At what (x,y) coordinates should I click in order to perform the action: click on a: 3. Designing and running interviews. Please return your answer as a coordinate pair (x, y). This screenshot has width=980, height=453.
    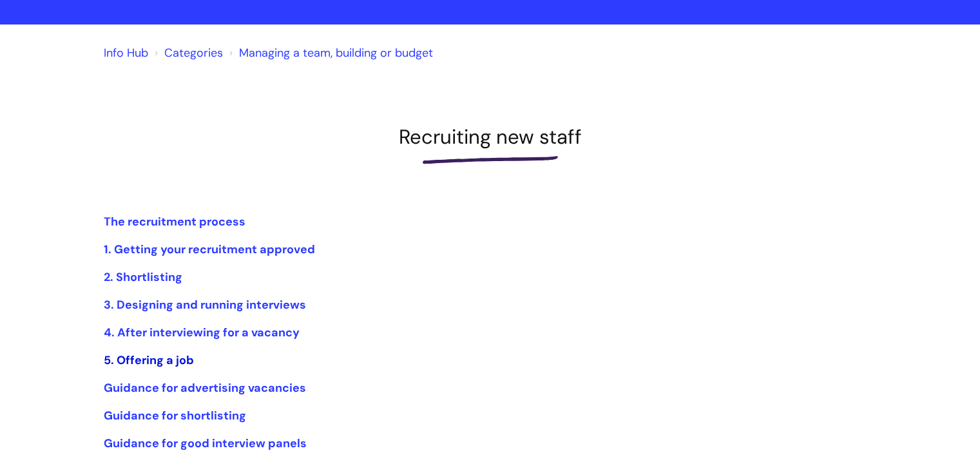
    Looking at the image, I should click on (205, 305).